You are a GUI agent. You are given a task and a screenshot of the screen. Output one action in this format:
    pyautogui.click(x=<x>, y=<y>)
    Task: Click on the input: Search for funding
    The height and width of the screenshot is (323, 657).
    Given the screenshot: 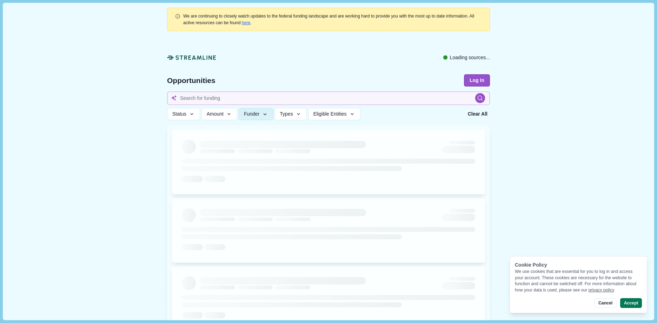 What is the action you would take?
    pyautogui.click(x=328, y=98)
    